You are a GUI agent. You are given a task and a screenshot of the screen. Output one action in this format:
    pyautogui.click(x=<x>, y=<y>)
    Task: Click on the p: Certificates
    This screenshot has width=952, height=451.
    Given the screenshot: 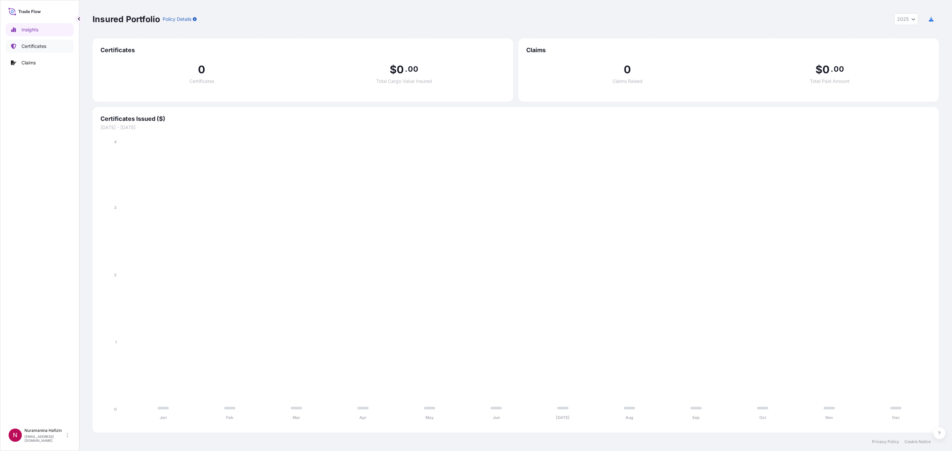 What is the action you would take?
    pyautogui.click(x=34, y=46)
    